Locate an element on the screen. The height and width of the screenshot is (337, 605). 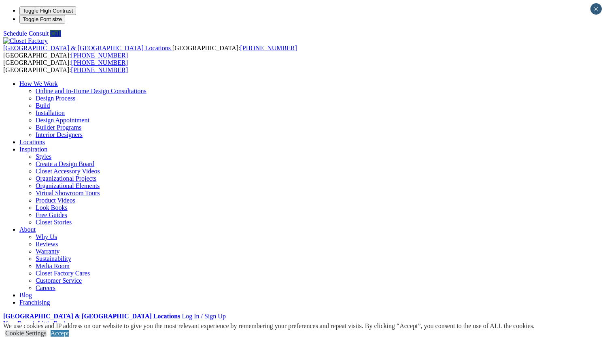
a: Warranty is located at coordinates (47, 251).